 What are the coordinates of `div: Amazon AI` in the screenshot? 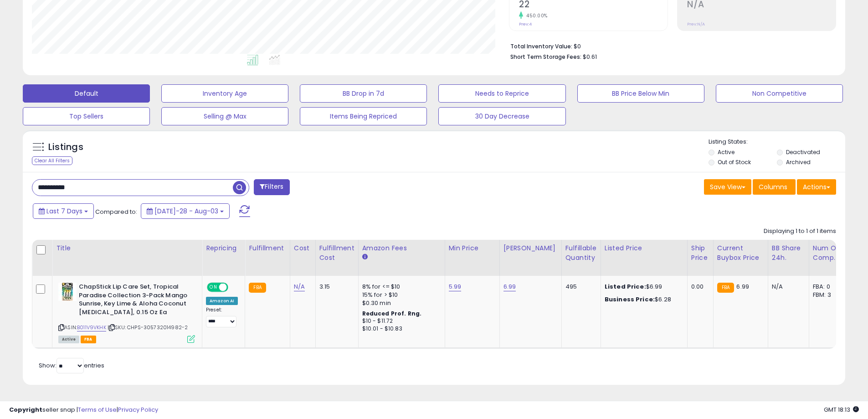 It's located at (222, 301).